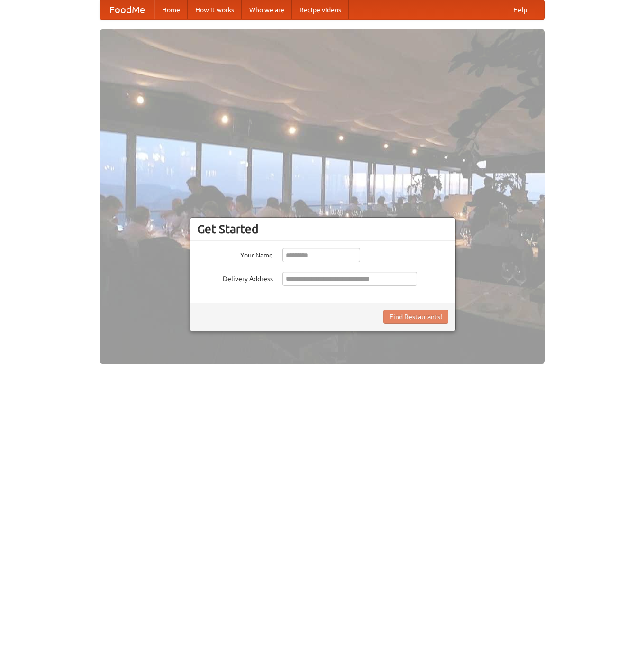  What do you see at coordinates (415, 317) in the screenshot?
I see `button: Find Restaurants!` at bounding box center [415, 317].